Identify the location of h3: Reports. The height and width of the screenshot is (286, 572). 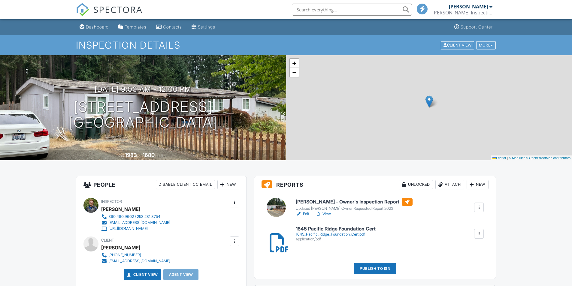
(375, 185).